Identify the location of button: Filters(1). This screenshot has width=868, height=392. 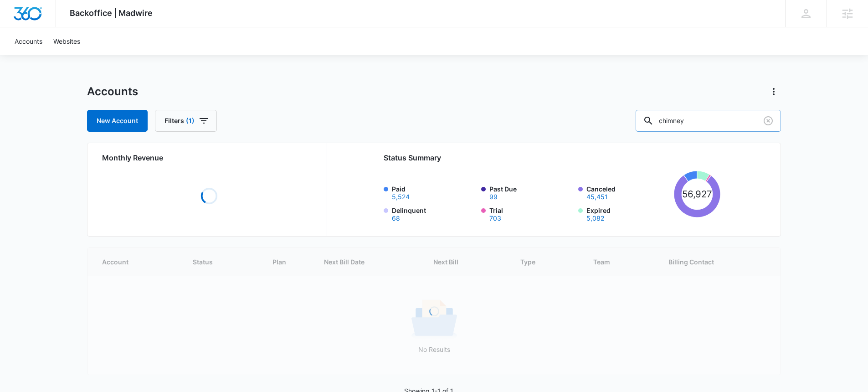
(186, 121).